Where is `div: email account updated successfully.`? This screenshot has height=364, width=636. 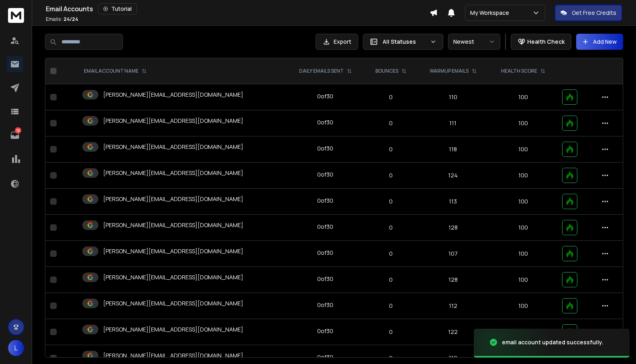
div: email account updated successfully. is located at coordinates (553, 342).